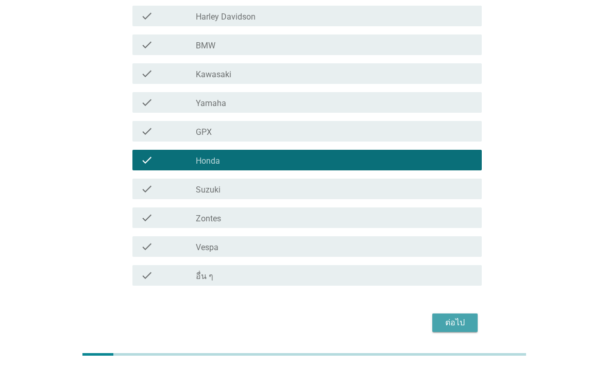  What do you see at coordinates (455, 323) in the screenshot?
I see `div: ต่อไป` at bounding box center [455, 323].